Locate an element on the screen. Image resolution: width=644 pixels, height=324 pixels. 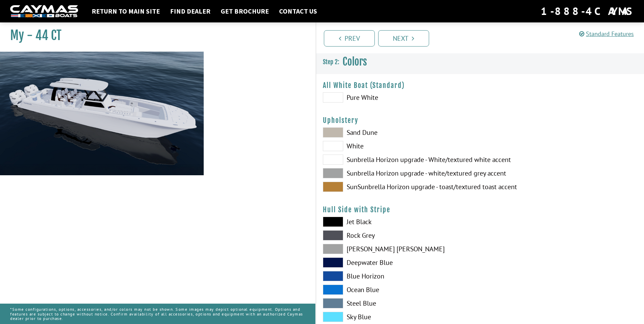
a: Get Brochure is located at coordinates (245, 11).